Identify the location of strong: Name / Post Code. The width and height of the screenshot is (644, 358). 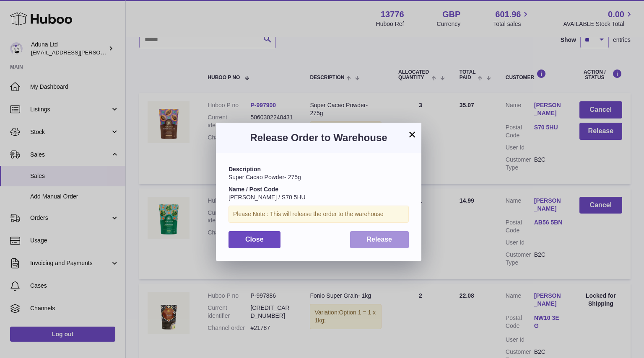
(253, 189).